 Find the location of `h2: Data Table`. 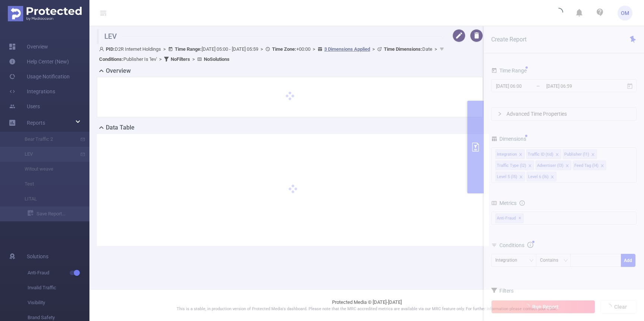

h2: Data Table is located at coordinates (120, 127).